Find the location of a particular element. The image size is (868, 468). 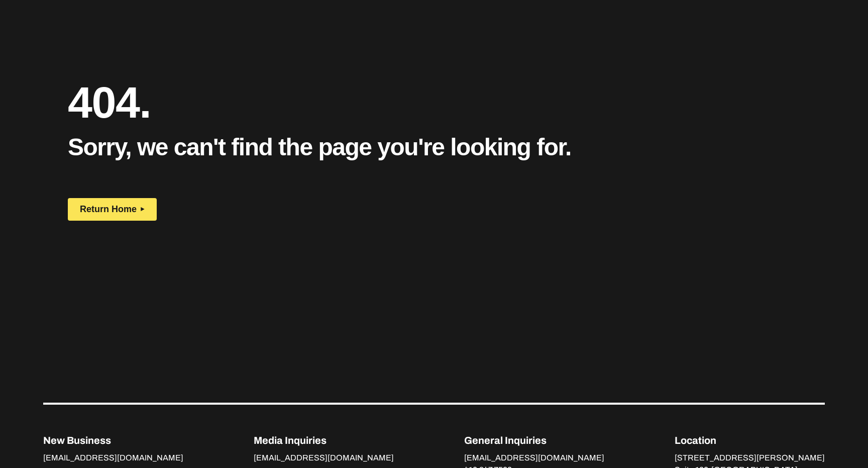

p: General Inquiries is located at coordinates (534, 441).